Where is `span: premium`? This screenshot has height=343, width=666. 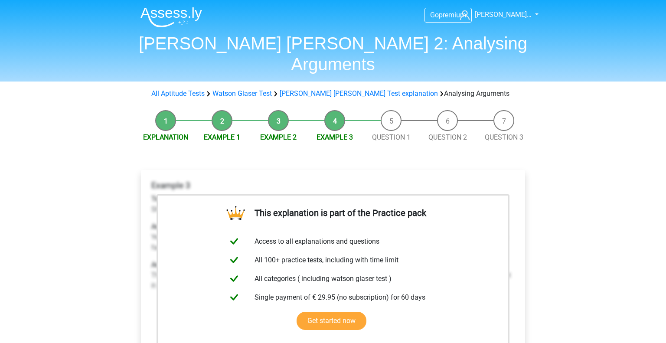
span: premium is located at coordinates (452, 15).